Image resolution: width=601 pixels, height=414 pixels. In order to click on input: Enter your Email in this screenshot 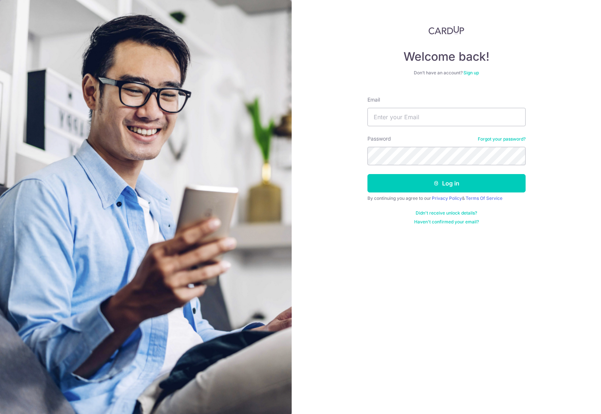, I will do `click(446, 117)`.